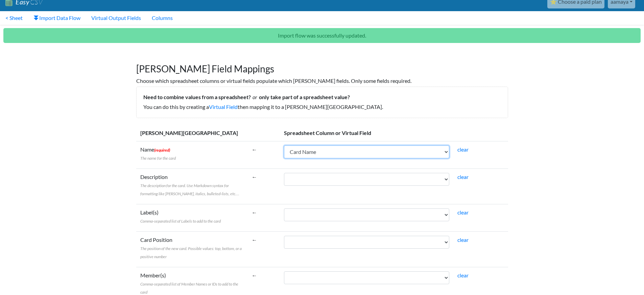 The image size is (644, 295). I want to click on span: The name for the card, so click(158, 158).